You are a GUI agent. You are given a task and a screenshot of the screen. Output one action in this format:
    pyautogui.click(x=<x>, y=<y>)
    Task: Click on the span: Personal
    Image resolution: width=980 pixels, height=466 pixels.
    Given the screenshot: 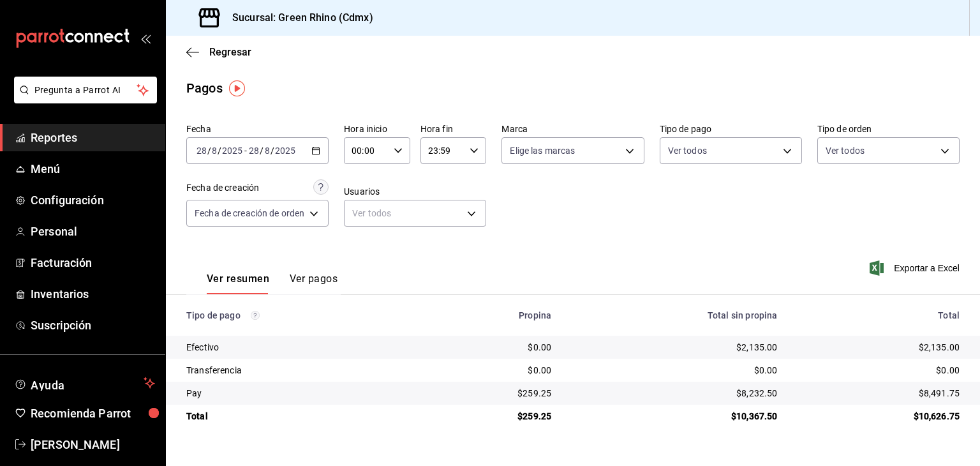 What is the action you would take?
    pyautogui.click(x=92, y=231)
    